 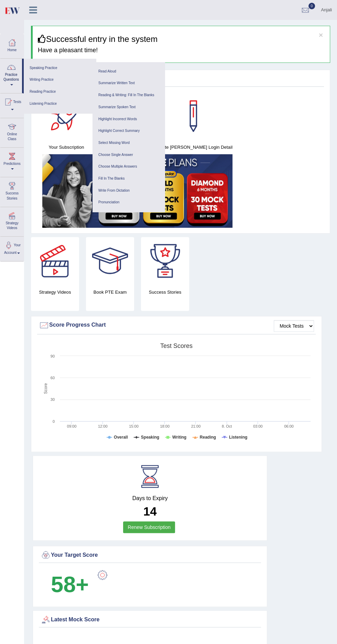 What do you see at coordinates (128, 95) in the screenshot?
I see `a: Reading & Writing: Fill In The Blanks` at bounding box center [128, 95].